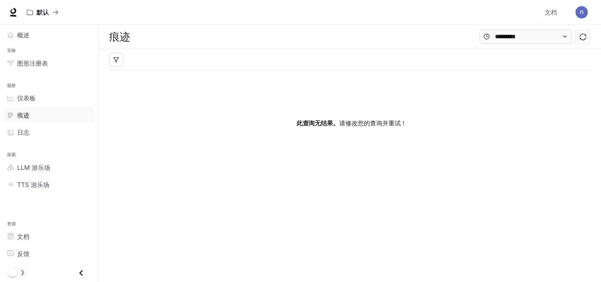 This screenshot has width=601, height=282. I want to click on font: 概述, so click(23, 35).